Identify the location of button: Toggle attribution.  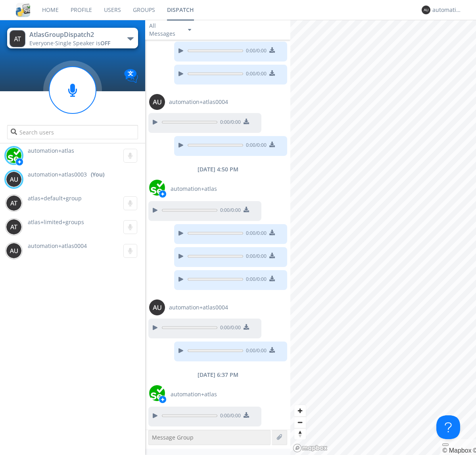
(445, 445).